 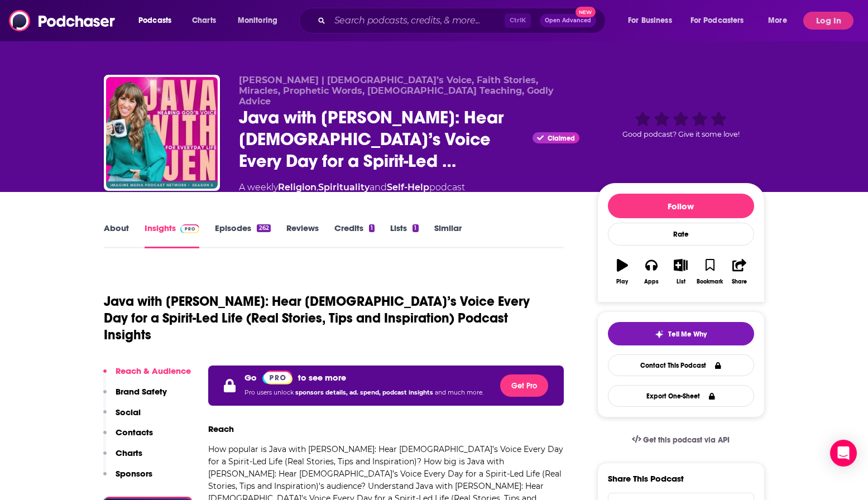 I want to click on div: Rate, so click(x=681, y=234).